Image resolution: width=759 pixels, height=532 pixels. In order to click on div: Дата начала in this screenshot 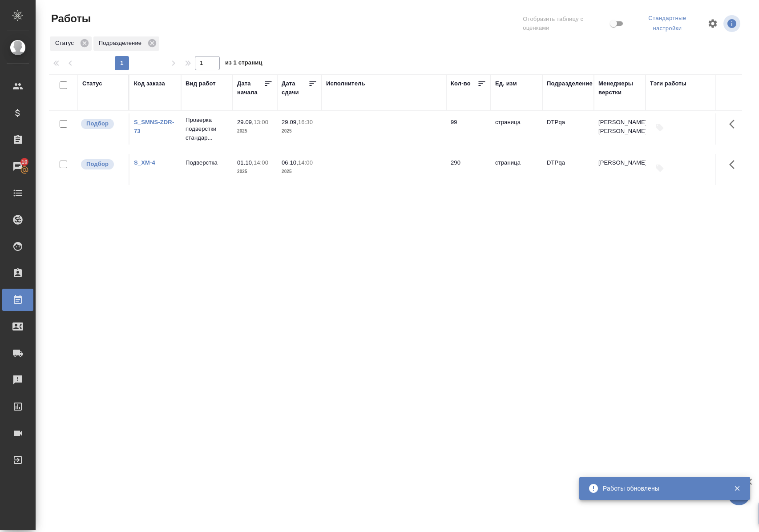, I will do `click(250, 88)`.